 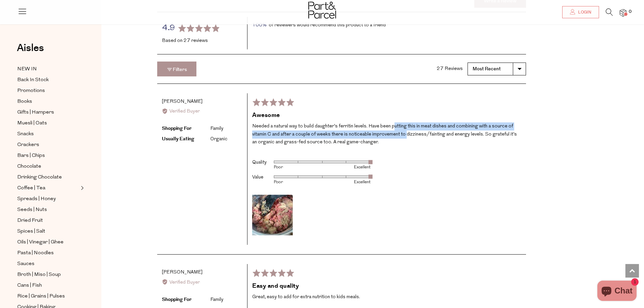 I want to click on a: Muesli | Oats, so click(x=48, y=123).